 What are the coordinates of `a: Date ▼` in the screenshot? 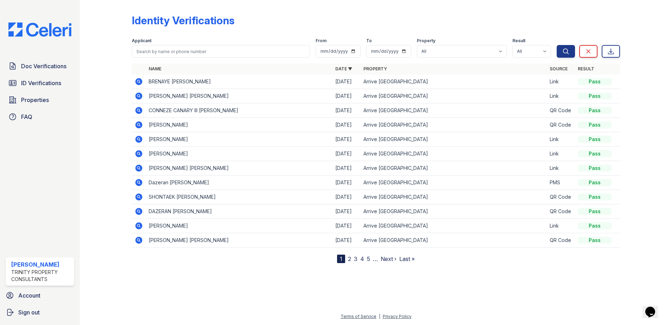 It's located at (344, 69).